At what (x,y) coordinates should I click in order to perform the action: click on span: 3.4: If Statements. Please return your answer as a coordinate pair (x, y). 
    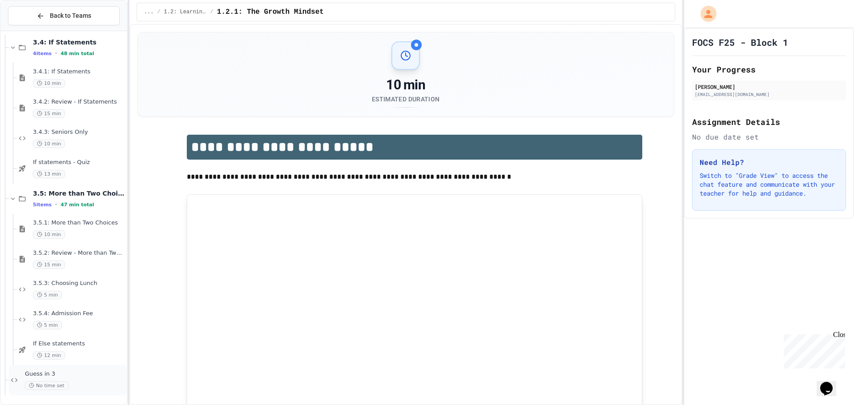
    Looking at the image, I should click on (79, 42).